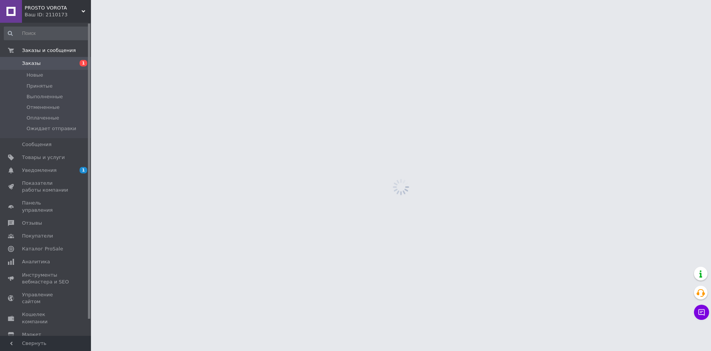  What do you see at coordinates (43, 107) in the screenshot?
I see `span: Отмененные` at bounding box center [43, 107].